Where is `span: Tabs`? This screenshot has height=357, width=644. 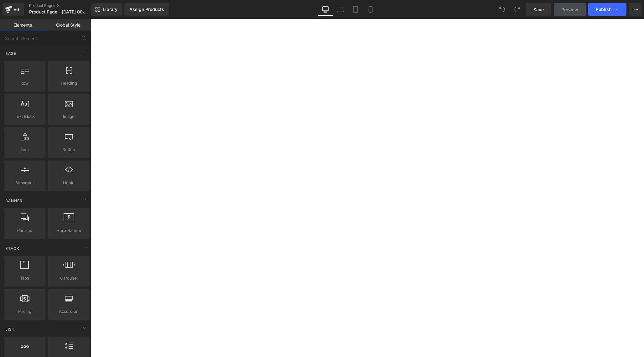
span: Tabs is located at coordinates (24, 277).